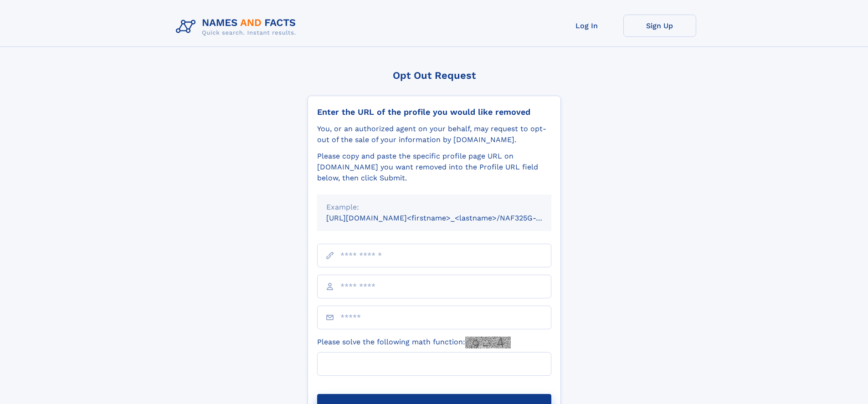 The width and height of the screenshot is (868, 404). Describe the element at coordinates (414, 342) in the screenshot. I see `label: Please solve the following math function:` at that location.